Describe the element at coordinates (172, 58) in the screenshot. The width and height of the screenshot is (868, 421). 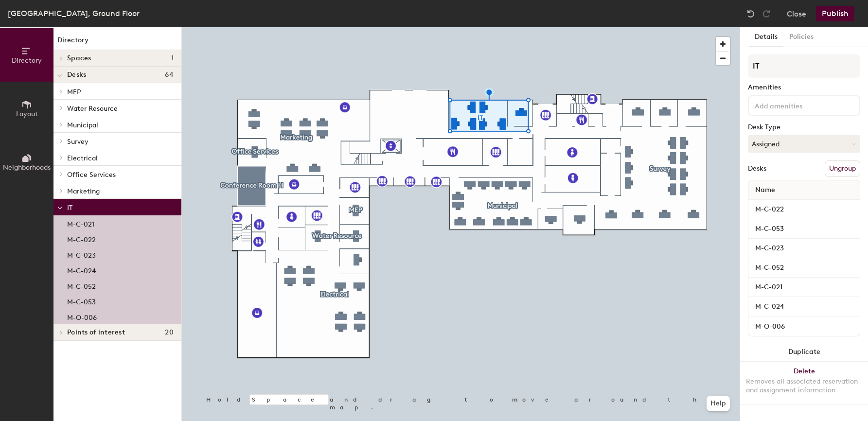
I see `span: 1` at that location.